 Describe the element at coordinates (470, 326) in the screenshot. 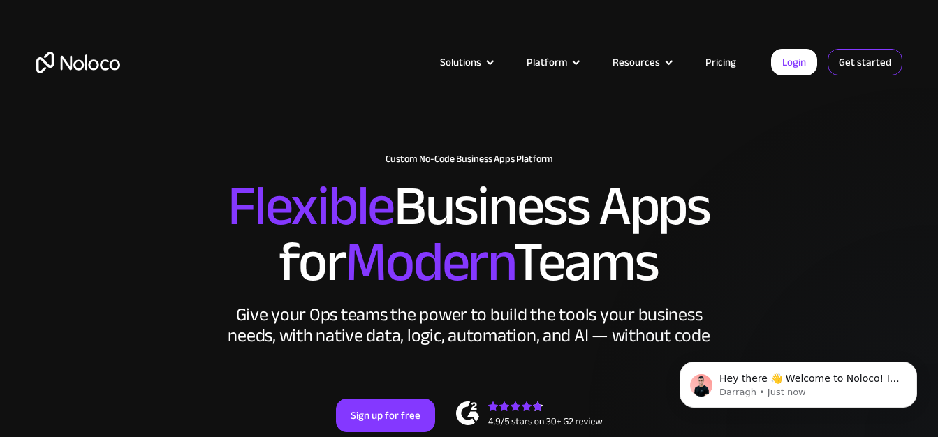

I see `div: Give your Ops teams the power to build the tools your business needs, with native data, logic, au...` at that location.